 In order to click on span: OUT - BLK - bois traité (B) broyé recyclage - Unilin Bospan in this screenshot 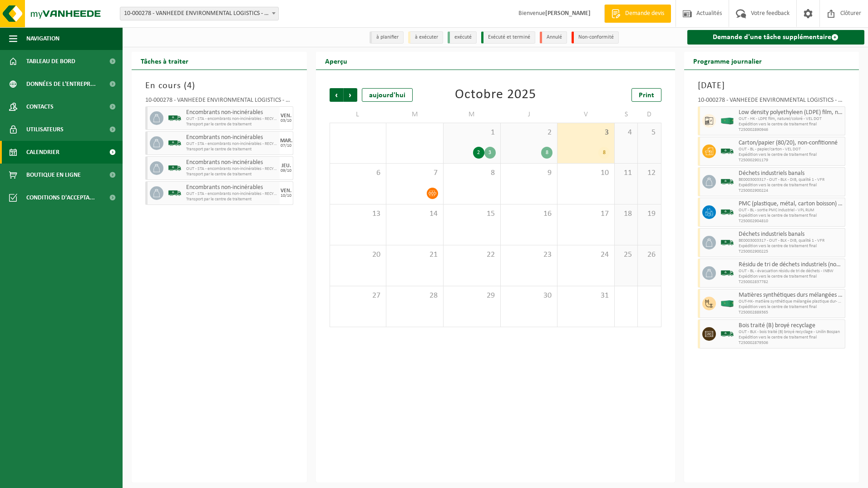, I will do `click(791, 332)`.